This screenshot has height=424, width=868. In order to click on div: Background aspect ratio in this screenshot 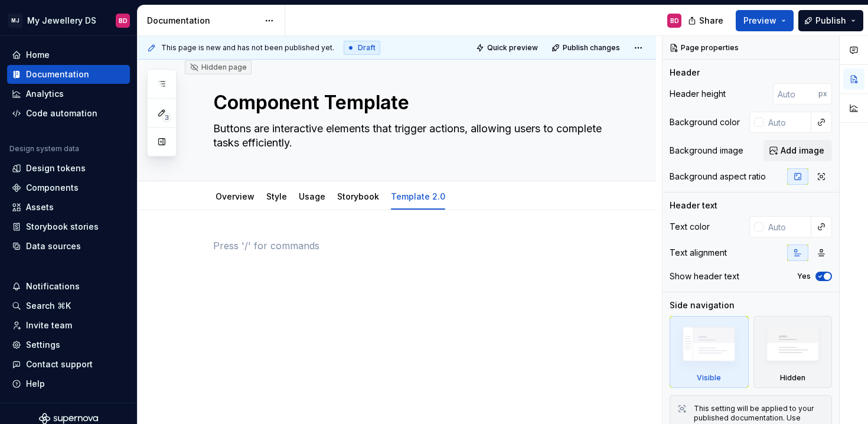, I will do `click(718, 176)`.